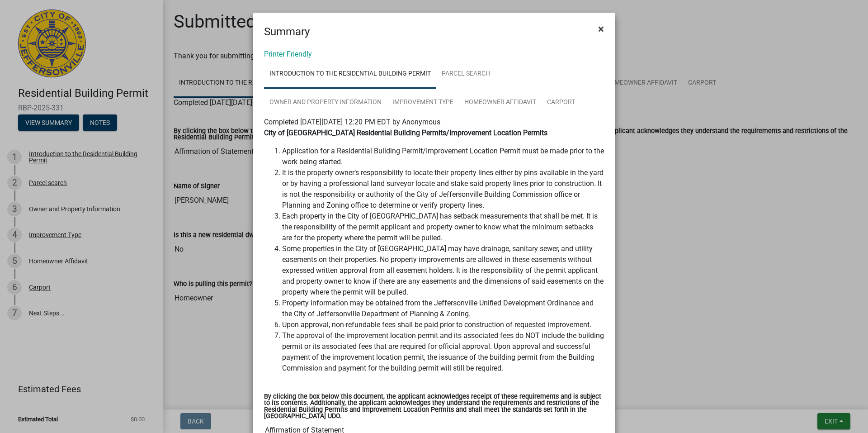 This screenshot has height=433, width=868. I want to click on li: The approval of the improvement location permit and its associated fees do NOT include the buildi..., so click(443, 352).